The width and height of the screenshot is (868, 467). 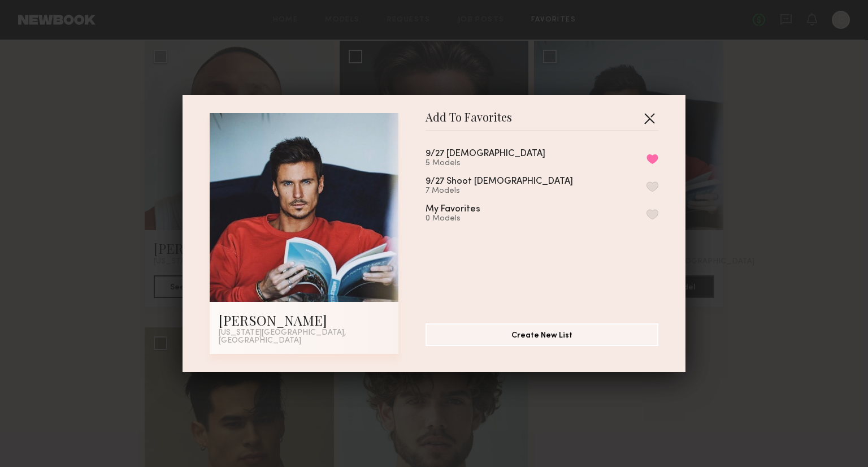 What do you see at coordinates (499, 164) in the screenshot?
I see `div: 5 Models` at bounding box center [499, 164].